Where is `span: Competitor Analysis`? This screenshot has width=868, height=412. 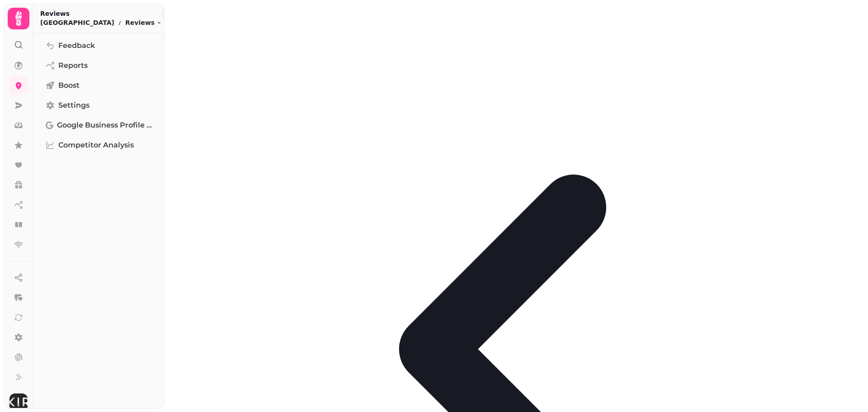 span: Competitor Analysis is located at coordinates (95, 145).